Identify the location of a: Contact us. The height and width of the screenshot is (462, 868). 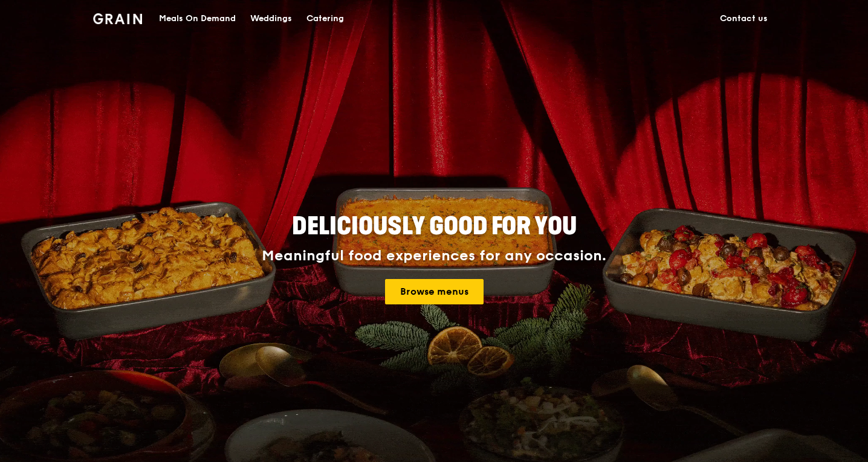
(744, 19).